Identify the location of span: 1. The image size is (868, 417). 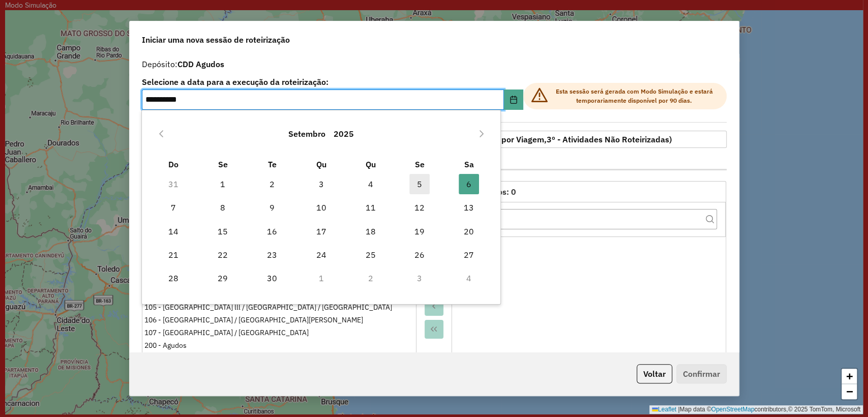
(223, 184).